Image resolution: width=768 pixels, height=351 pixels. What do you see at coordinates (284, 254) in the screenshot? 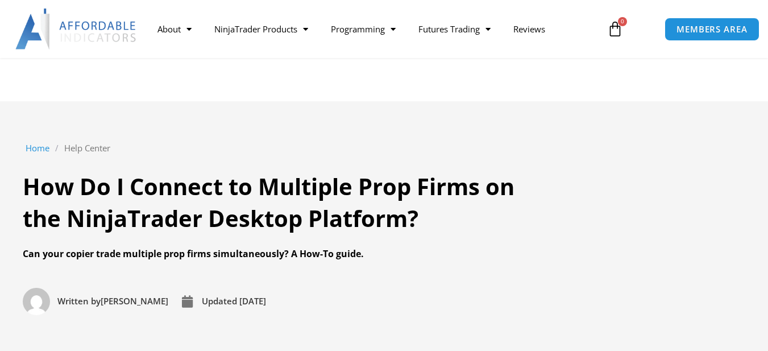
I see `div: Can your copier trade multiple prop firms simultaneously? A How-To guide.` at bounding box center [284, 254].